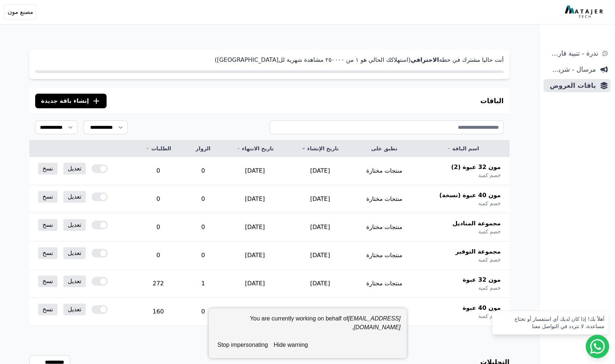 The width and height of the screenshot is (615, 364). Describe the element at coordinates (65, 101) in the screenshot. I see `span: إنشاء باقة جديدة` at that location.